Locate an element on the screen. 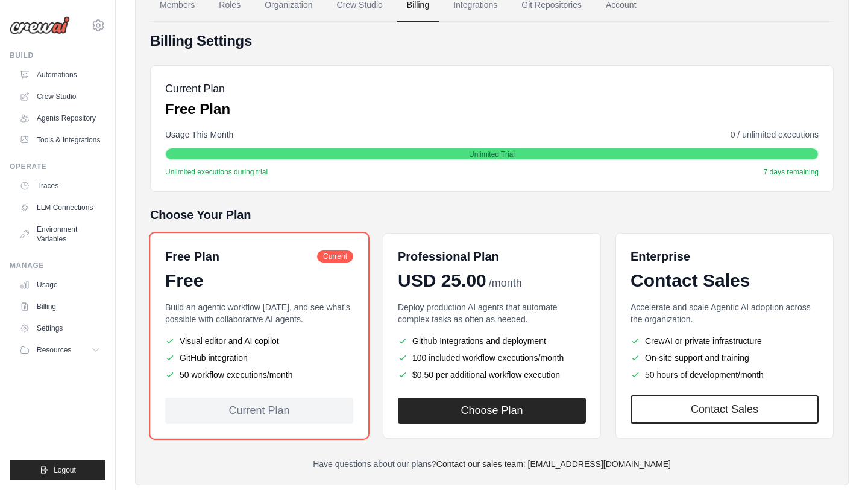  a: Environment Variables is located at coordinates (60, 234).